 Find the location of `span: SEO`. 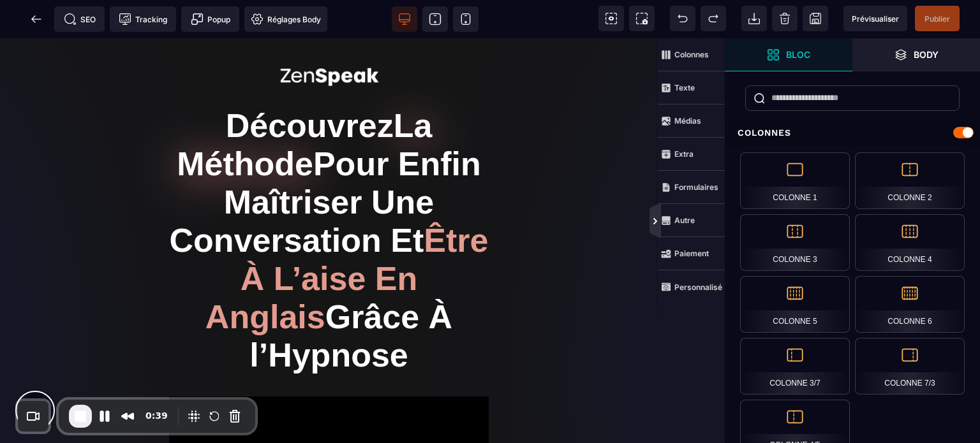

span: SEO is located at coordinates (80, 19).